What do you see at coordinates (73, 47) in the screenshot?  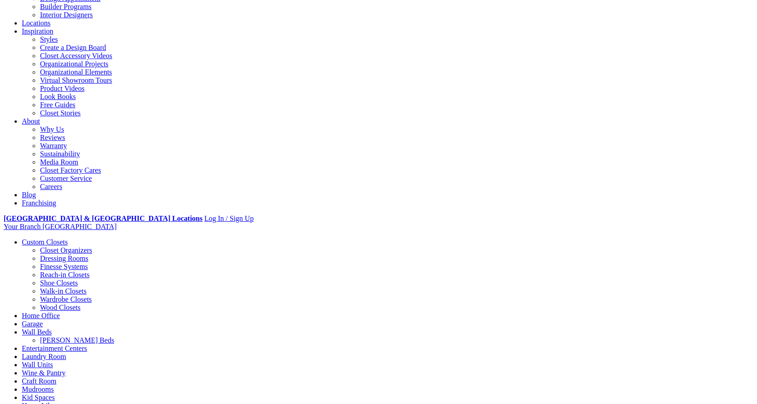 I see `a: Create a Design Board` at bounding box center [73, 47].